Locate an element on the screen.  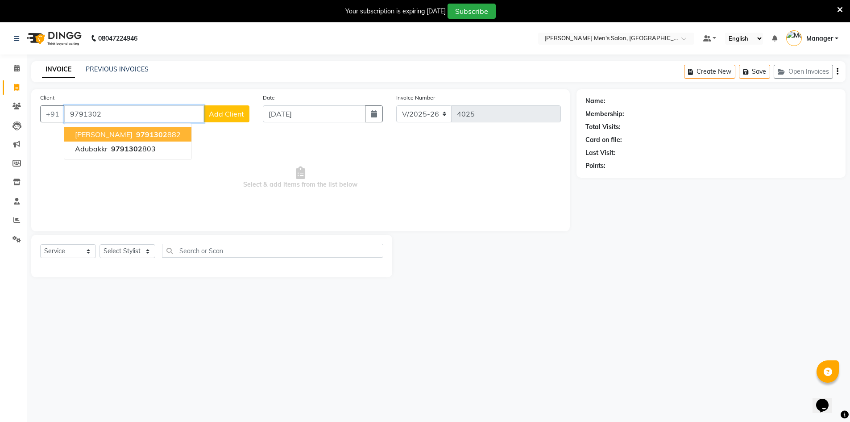
input: Search by Name/Mobile/Email/Code is located at coordinates (134, 114).